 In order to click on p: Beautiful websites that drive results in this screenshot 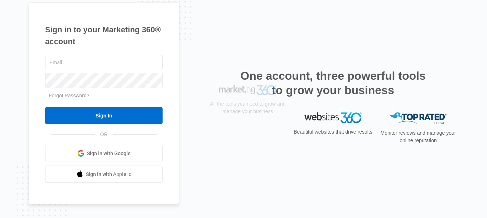, I will do `click(333, 132)`.